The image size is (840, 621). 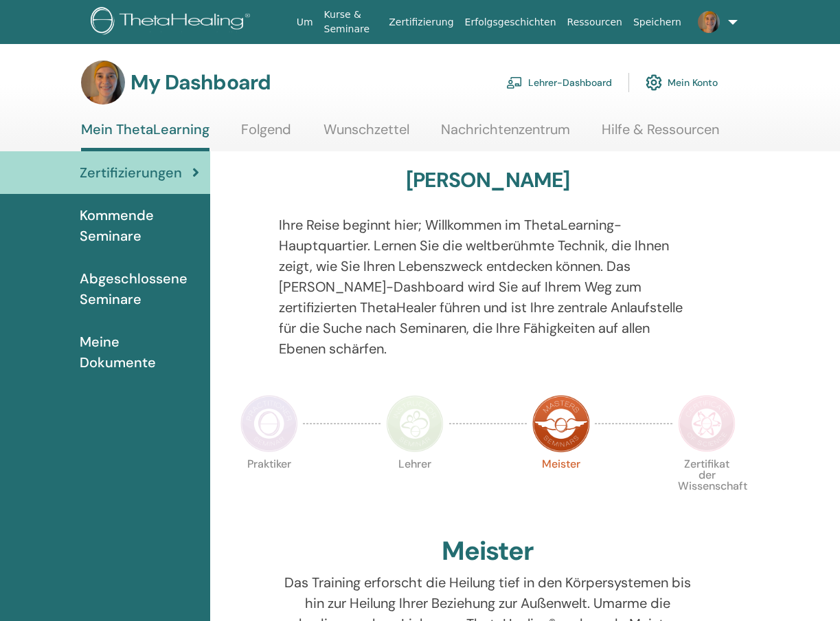 I want to click on a: Mein Konto, so click(x=682, y=82).